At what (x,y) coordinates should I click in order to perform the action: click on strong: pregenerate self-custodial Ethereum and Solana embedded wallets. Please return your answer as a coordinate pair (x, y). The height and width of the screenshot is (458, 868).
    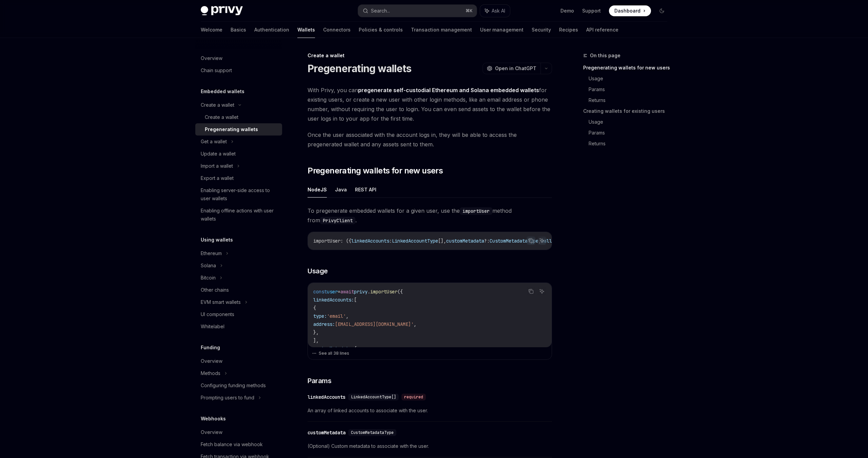
    Looking at the image, I should click on (449, 90).